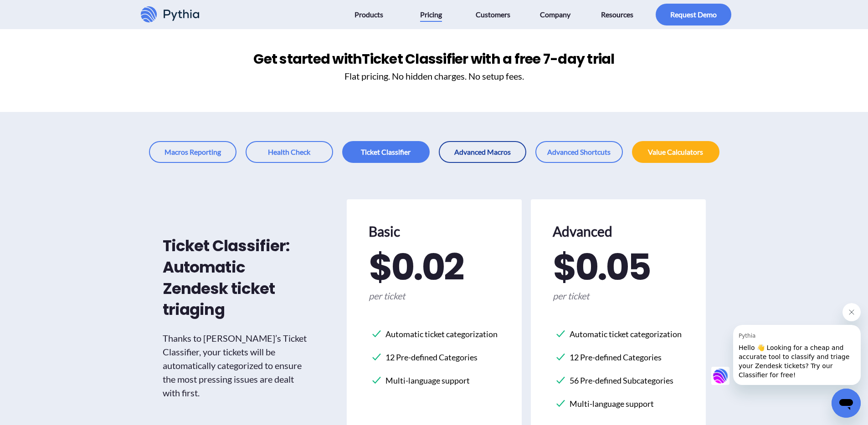 Image resolution: width=868 pixels, height=425 pixels. I want to click on span: Company, so click(555, 15).